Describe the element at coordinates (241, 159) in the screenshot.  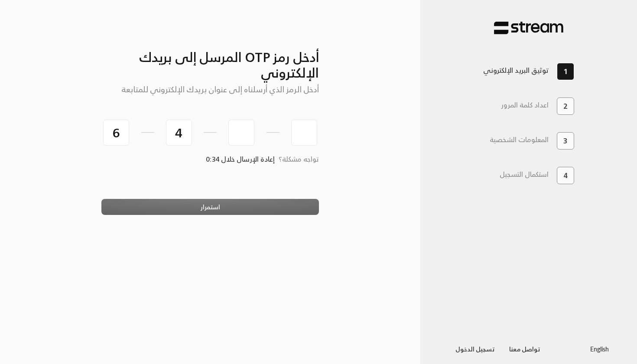
I see `span: إعادة الإرسال خلال 0:34` at that location.